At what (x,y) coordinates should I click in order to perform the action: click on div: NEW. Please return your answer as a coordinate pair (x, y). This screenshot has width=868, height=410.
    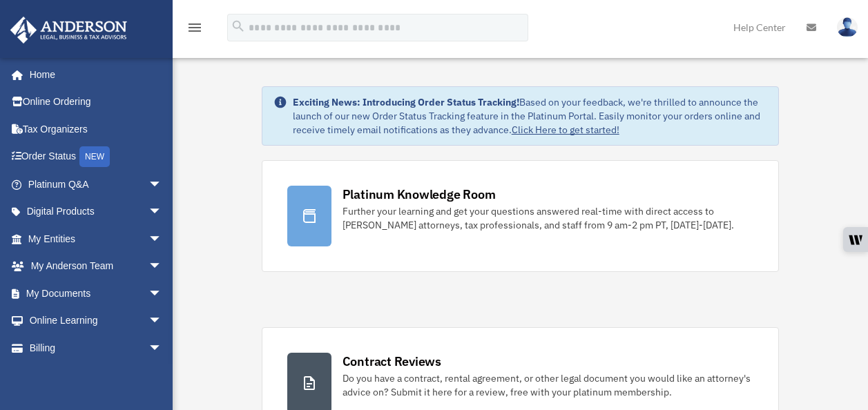
    Looking at the image, I should click on (95, 157).